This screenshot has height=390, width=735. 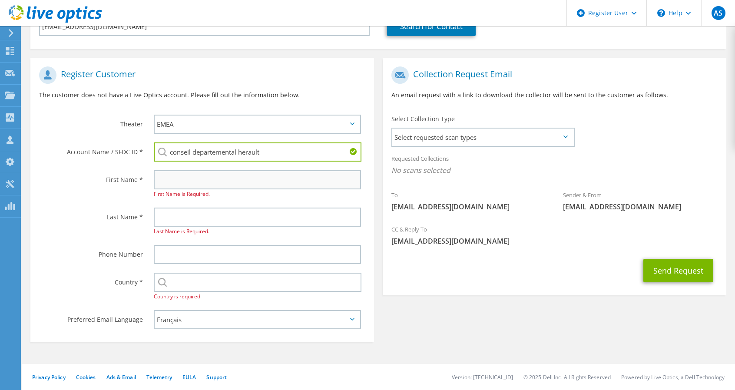 What do you see at coordinates (91, 317) in the screenshot?
I see `label: Preferred Email Language` at bounding box center [91, 317].